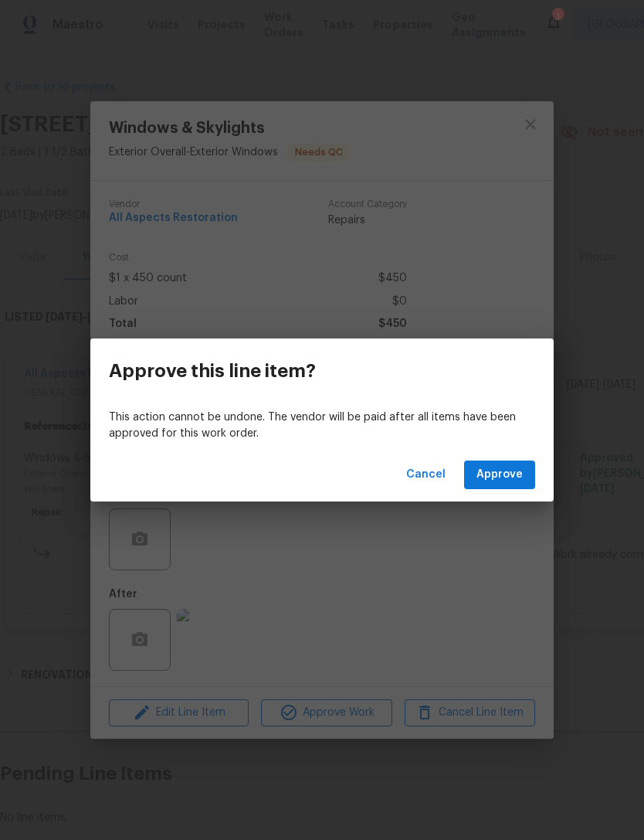 The image size is (644, 840). Describe the element at coordinates (425, 474) in the screenshot. I see `span: Cancel` at that location.